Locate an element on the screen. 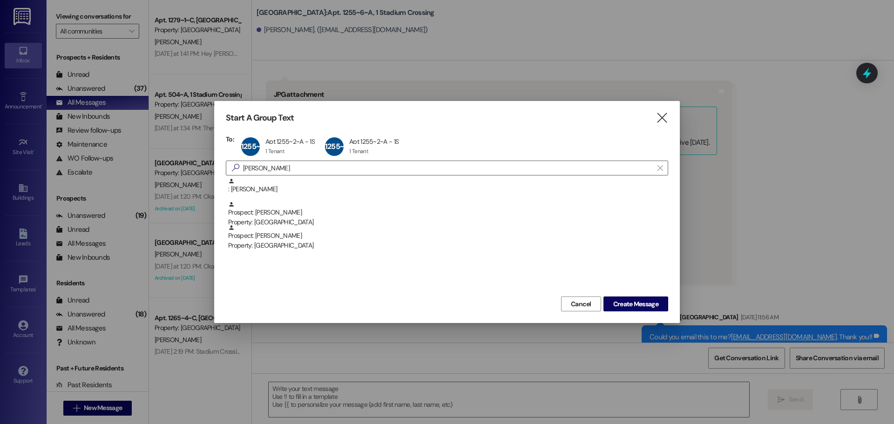 This screenshot has height=424, width=894. span: Cancel is located at coordinates (581, 304).